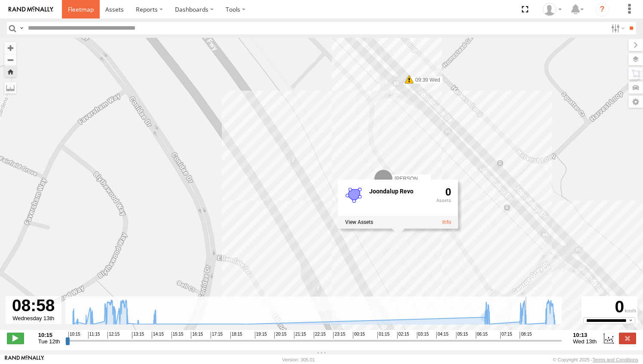 The height and width of the screenshot is (364, 643). What do you see at coordinates (462, 335) in the screenshot?
I see `span: 05:15` at bounding box center [462, 335].